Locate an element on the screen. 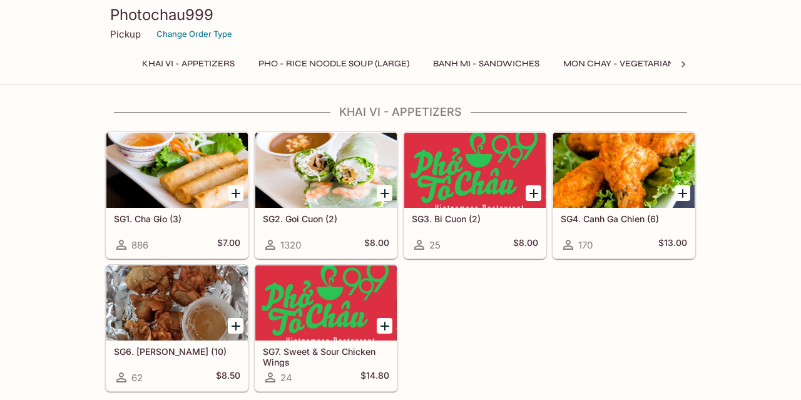  div: SG7. Sweet & Sour Chicken Wings is located at coordinates (326, 303).